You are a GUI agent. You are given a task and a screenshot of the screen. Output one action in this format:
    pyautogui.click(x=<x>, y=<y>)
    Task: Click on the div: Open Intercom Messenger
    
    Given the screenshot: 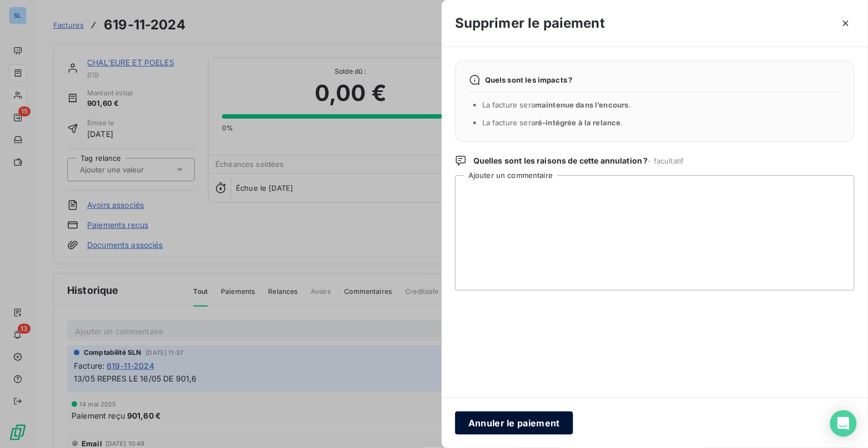 What is the action you would take?
    pyautogui.click(x=844, y=424)
    